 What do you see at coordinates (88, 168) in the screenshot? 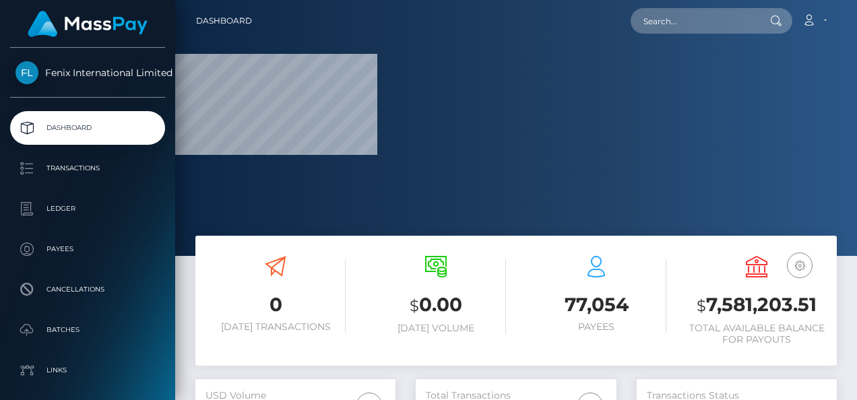
I see `a: Transactions` at bounding box center [88, 168].